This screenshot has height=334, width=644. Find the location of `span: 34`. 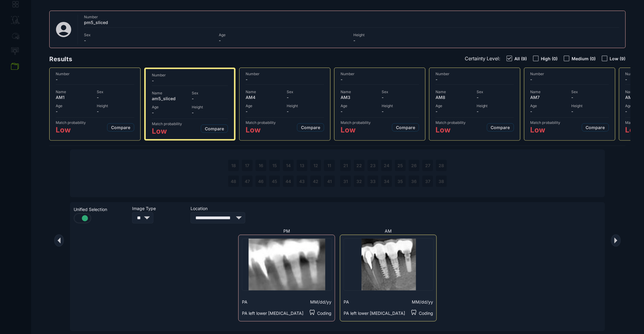

span: 34 is located at coordinates (386, 181).